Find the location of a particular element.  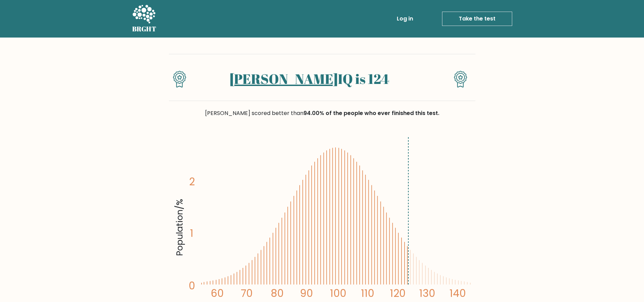

tspan: 0 is located at coordinates (191, 286).